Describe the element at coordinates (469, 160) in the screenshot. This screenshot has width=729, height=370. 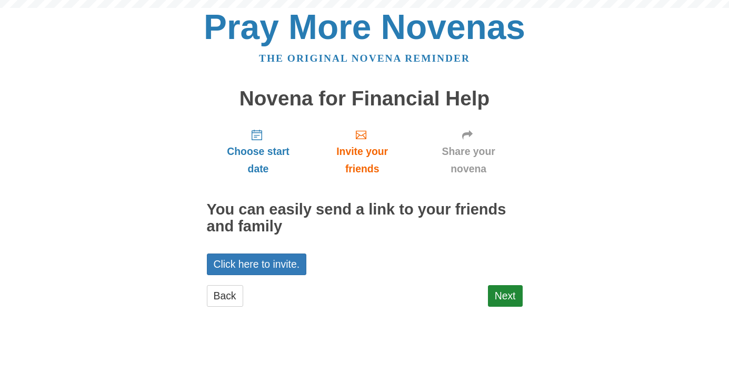
I see `span: Share your novena` at that location.